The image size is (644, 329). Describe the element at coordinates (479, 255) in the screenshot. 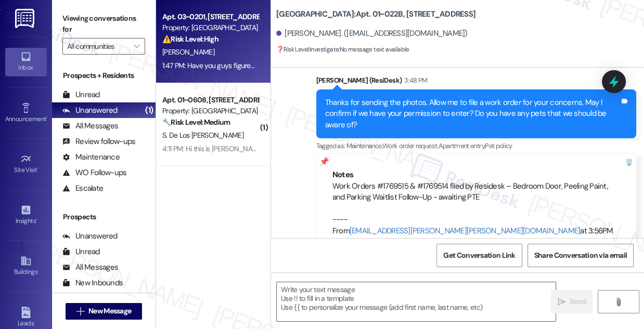

I see `span: Get Conversation Link` at that location.